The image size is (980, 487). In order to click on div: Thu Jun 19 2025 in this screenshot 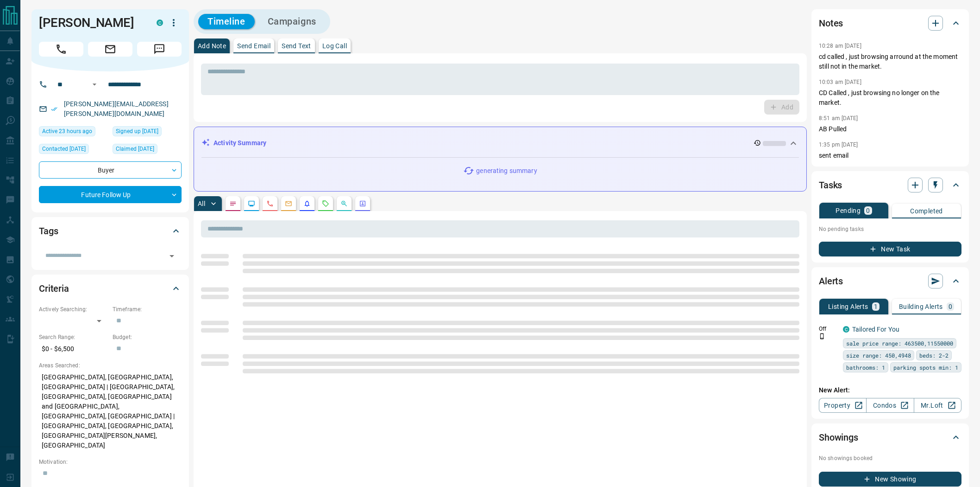, I will do `click(73, 150)`.